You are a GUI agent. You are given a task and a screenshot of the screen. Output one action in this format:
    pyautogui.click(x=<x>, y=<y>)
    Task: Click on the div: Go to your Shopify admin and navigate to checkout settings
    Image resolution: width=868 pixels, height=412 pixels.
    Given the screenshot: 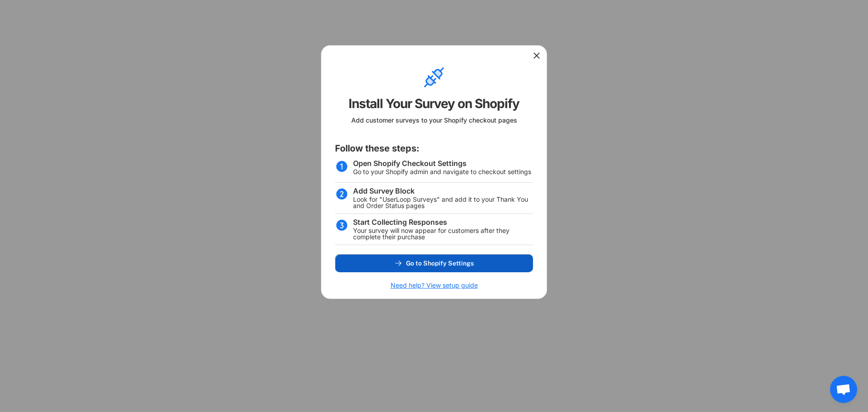 What is the action you would take?
    pyautogui.click(x=442, y=172)
    